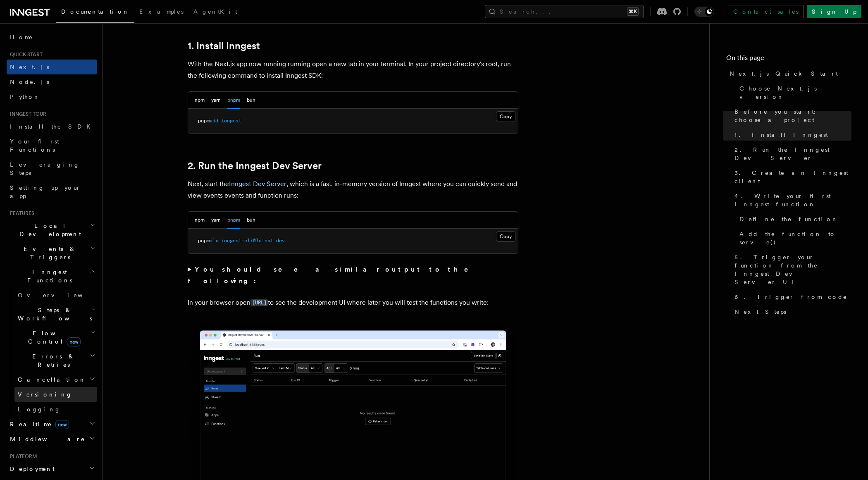 This screenshot has width=868, height=480. What do you see at coordinates (564, 12) in the screenshot?
I see `button: Search...⌘K` at bounding box center [564, 12].